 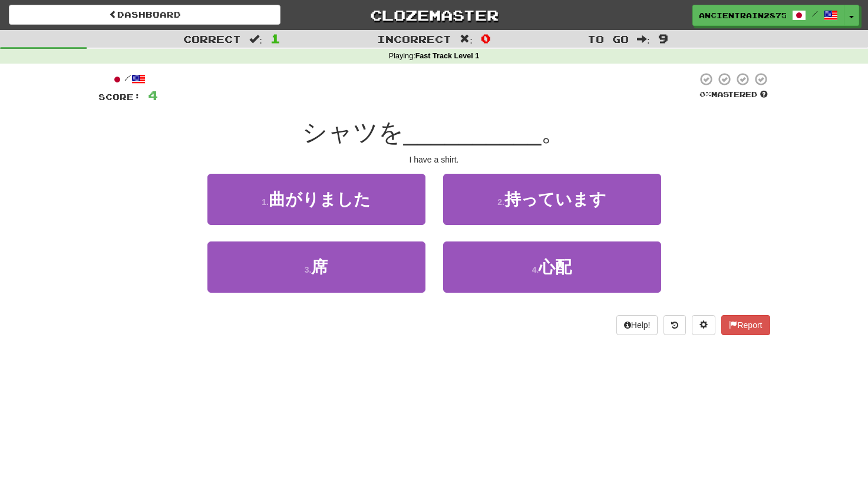 What do you see at coordinates (486, 38) in the screenshot?
I see `span: 0` at bounding box center [486, 38].